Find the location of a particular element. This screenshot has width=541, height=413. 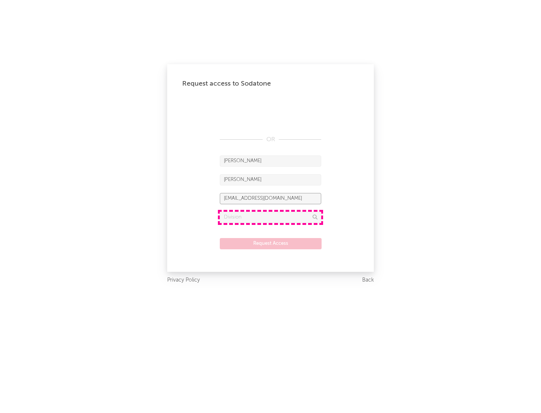

a: Privacy Policy is located at coordinates (183, 280).